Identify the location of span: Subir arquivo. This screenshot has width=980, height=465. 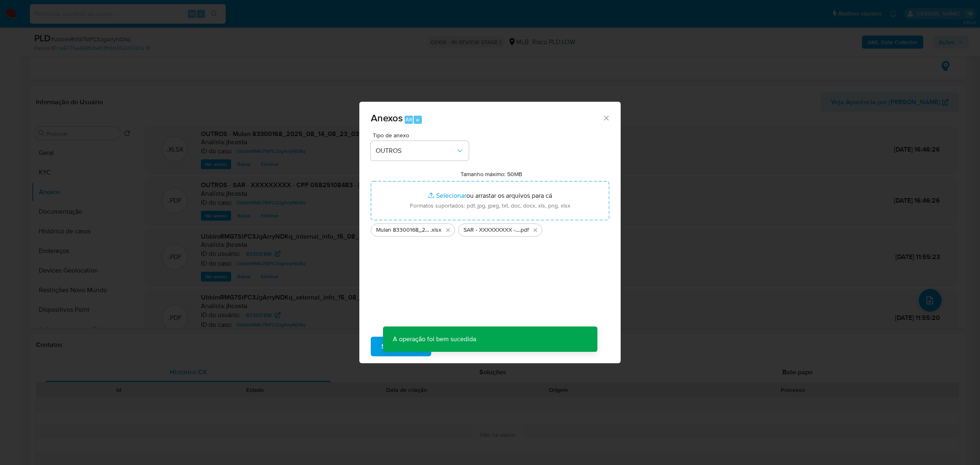
(401, 346).